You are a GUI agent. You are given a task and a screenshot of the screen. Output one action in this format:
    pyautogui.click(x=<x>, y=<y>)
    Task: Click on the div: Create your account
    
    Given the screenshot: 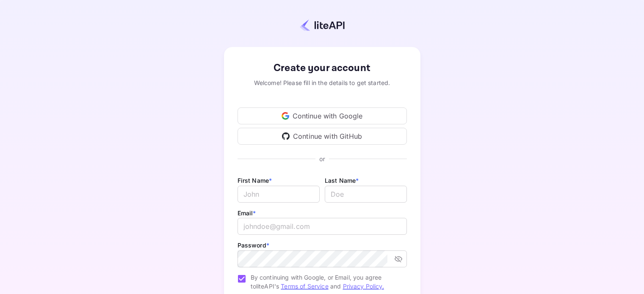 What is the action you would take?
    pyautogui.click(x=322, y=68)
    